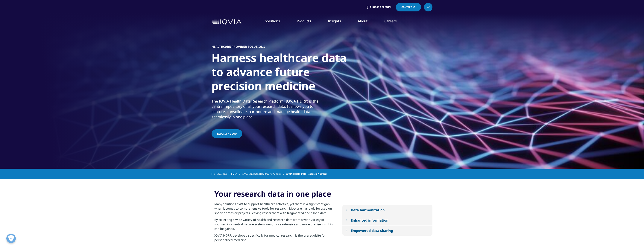 This screenshot has height=245, width=644. Describe the element at coordinates (274, 225) in the screenshot. I see `p: By collecting a wide variety of health and research data from a wide variety of sources, in a cen...` at that location.